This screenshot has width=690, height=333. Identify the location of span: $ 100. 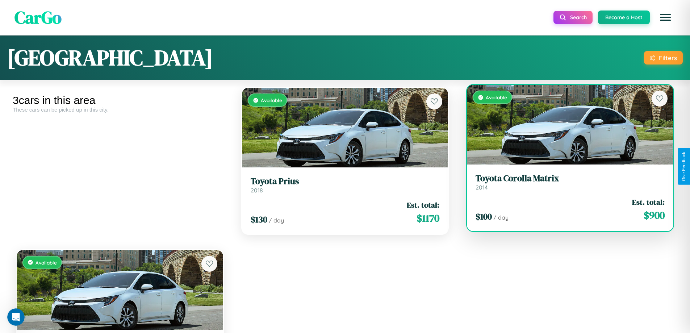
(484, 216).